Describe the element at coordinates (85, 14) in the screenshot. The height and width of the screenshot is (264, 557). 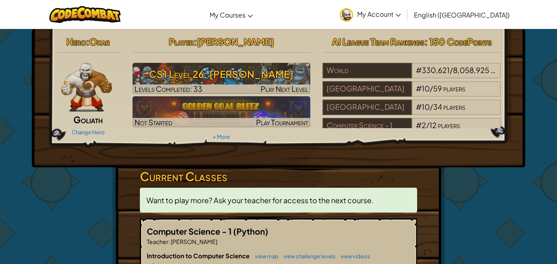
I see `a: CodeCombat logo` at that location.